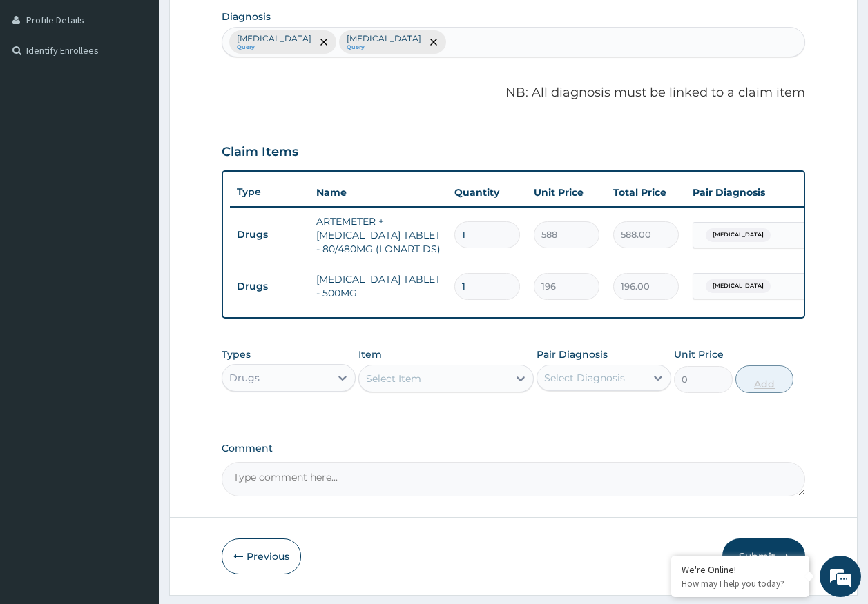  Describe the element at coordinates (571, 354) in the screenshot. I see `label: Pair Diagnosis` at that location.